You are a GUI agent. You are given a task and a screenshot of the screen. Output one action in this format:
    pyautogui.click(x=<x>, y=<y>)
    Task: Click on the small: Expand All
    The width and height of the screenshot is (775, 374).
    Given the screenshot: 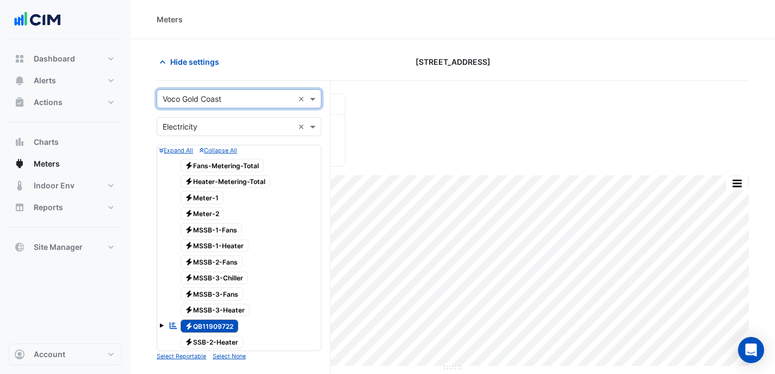 What is the action you would take?
    pyautogui.click(x=176, y=150)
    